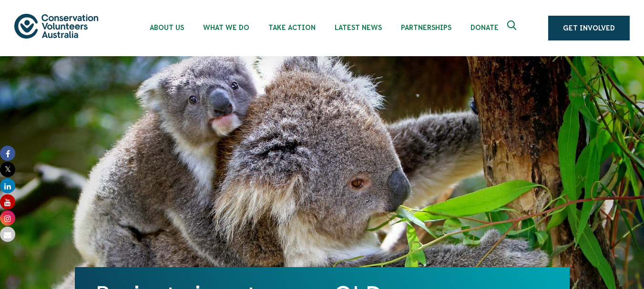 The image size is (644, 289). What do you see at coordinates (513, 28) in the screenshot?
I see `span: Expand search box` at bounding box center [513, 28].